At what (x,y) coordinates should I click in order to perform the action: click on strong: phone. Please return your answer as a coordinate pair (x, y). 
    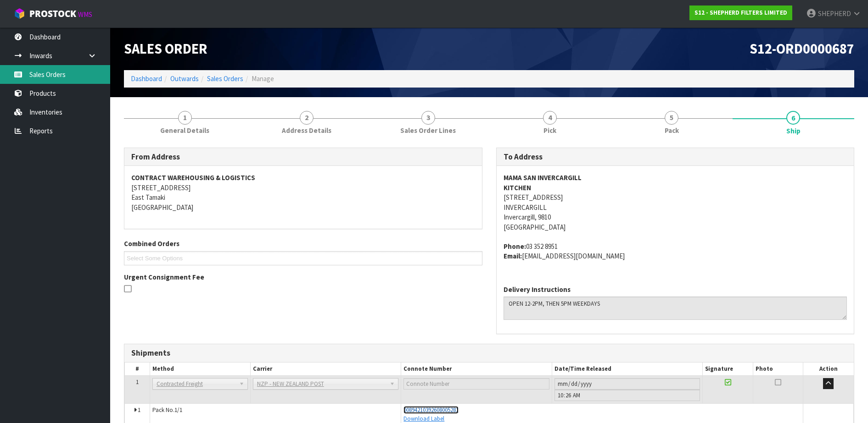
    Looking at the image, I should click on (515, 246).